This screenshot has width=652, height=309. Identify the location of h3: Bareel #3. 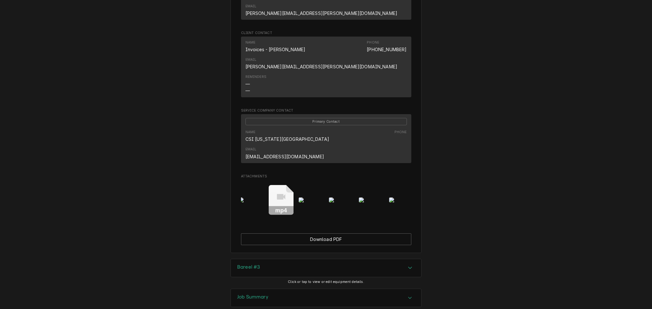
(248, 267).